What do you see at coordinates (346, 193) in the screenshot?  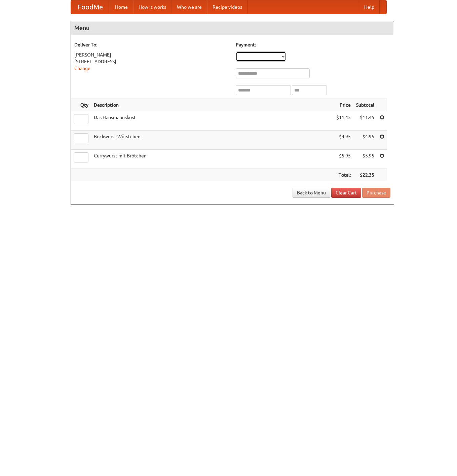 I see `a: Clear Cart` at bounding box center [346, 193].